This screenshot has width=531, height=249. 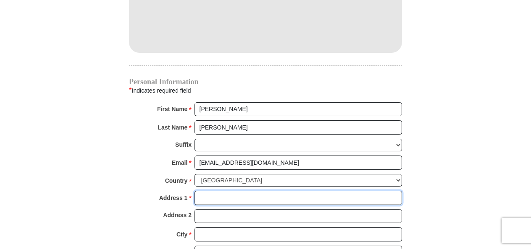 I want to click on strong: First Name, so click(x=172, y=109).